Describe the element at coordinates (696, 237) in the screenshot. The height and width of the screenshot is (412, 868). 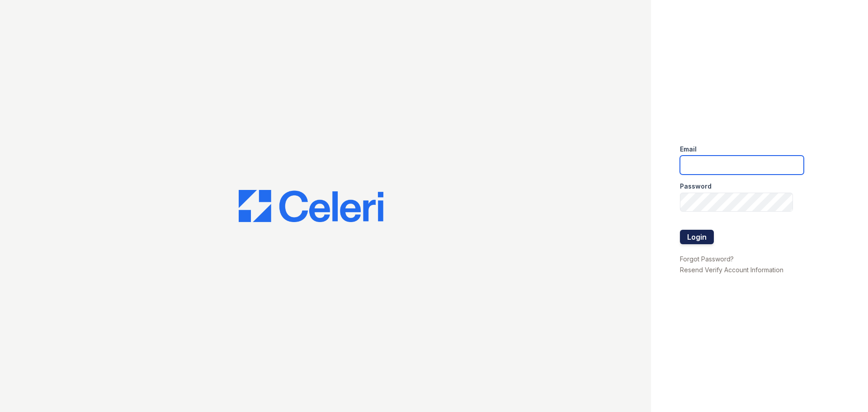
I see `button: Login` at that location.